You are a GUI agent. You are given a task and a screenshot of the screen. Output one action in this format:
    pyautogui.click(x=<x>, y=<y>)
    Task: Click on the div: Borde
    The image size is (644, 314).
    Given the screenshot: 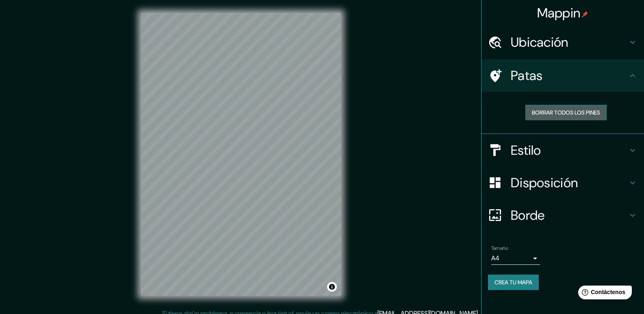 What is the action you would take?
    pyautogui.click(x=563, y=215)
    